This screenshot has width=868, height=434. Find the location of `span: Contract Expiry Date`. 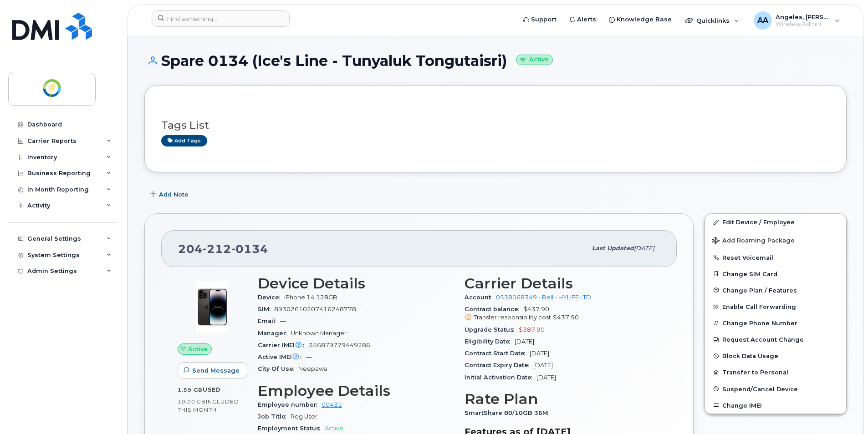

span: Contract Expiry Date is located at coordinates (498, 365).